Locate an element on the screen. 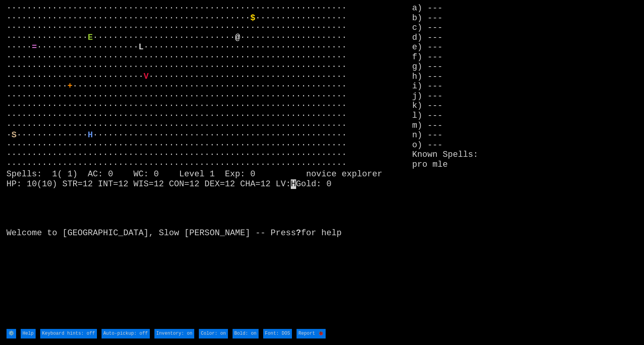 The image size is (644, 345). input: Help is located at coordinates (28, 334).